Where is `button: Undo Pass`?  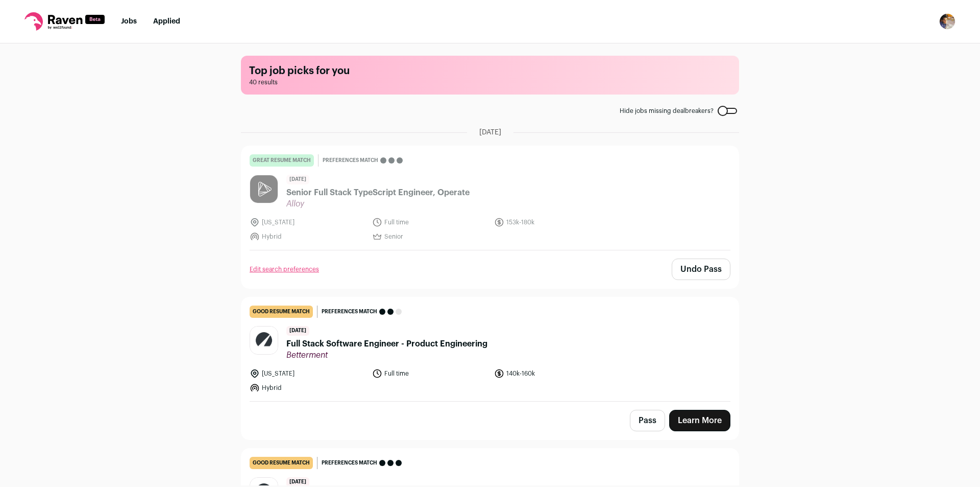 button: Undo Pass is located at coordinates (701, 269).